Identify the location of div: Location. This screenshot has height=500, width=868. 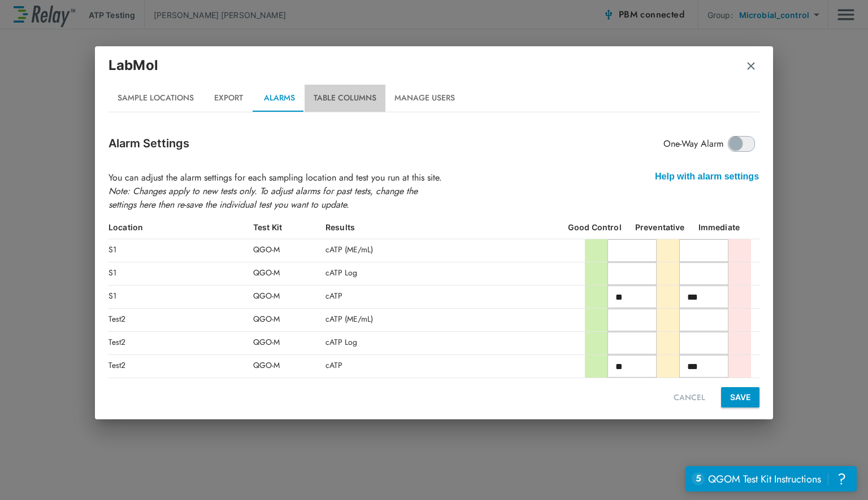
(181, 228).